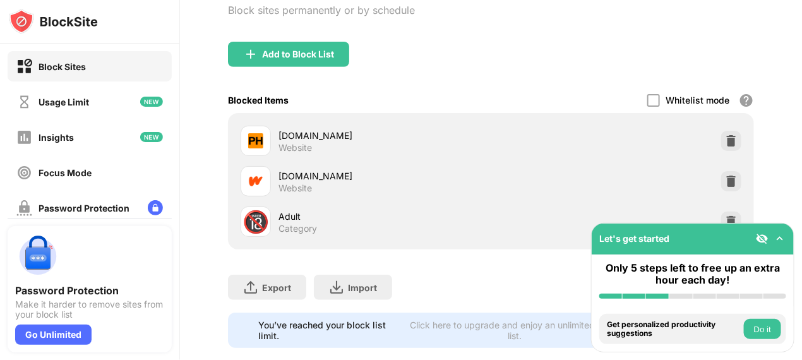  What do you see at coordinates (62, 66) in the screenshot?
I see `div: Block Sites` at bounding box center [62, 66].